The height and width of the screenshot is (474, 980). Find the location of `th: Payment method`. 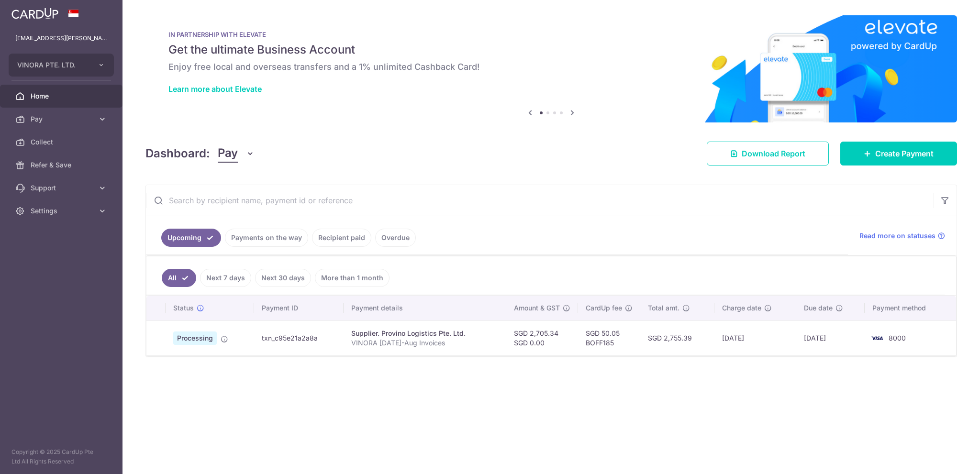

th: Payment method is located at coordinates (910, 308).